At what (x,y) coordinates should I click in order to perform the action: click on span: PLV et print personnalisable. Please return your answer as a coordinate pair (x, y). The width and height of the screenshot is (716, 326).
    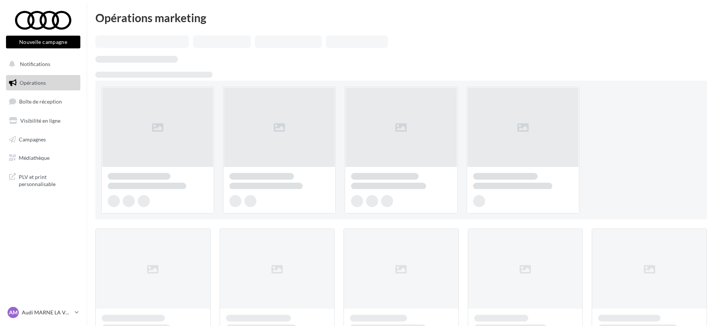
    Looking at the image, I should click on (48, 180).